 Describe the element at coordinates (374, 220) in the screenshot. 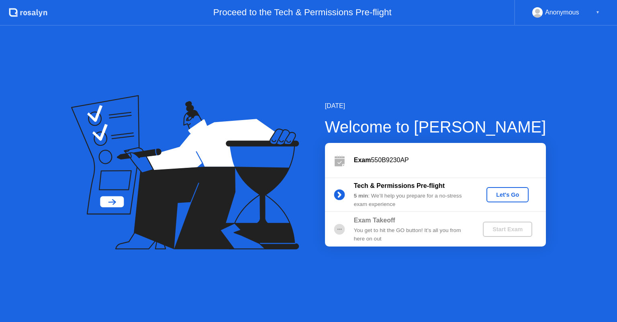

I see `b: Exam Takeoff` at that location.